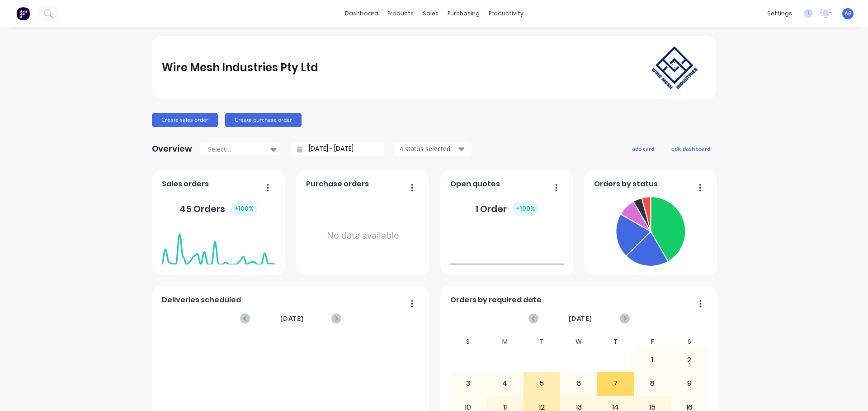  I want to click on div: settings, so click(779, 14).